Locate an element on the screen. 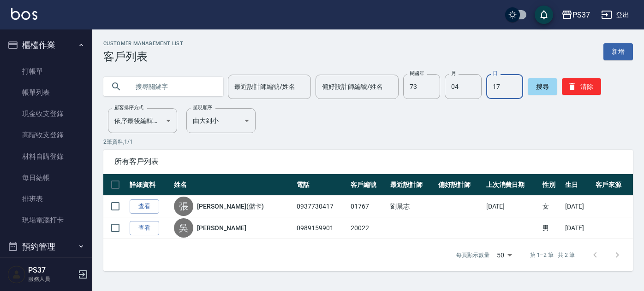 The image size is (644, 291). a: 打帳單 is located at coordinates (46, 71).